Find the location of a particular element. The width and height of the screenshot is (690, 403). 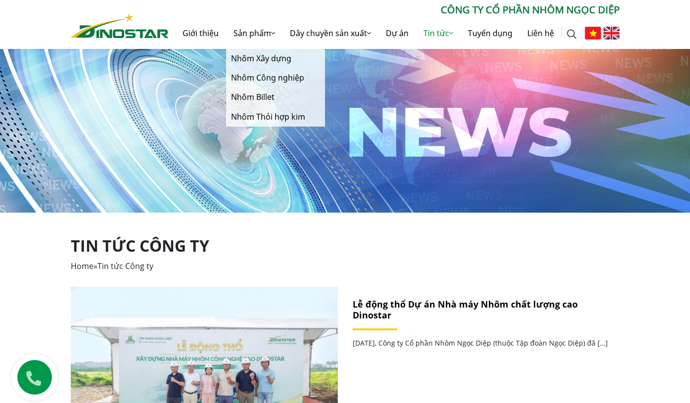

span: Tin tức Công ty is located at coordinates (125, 266).